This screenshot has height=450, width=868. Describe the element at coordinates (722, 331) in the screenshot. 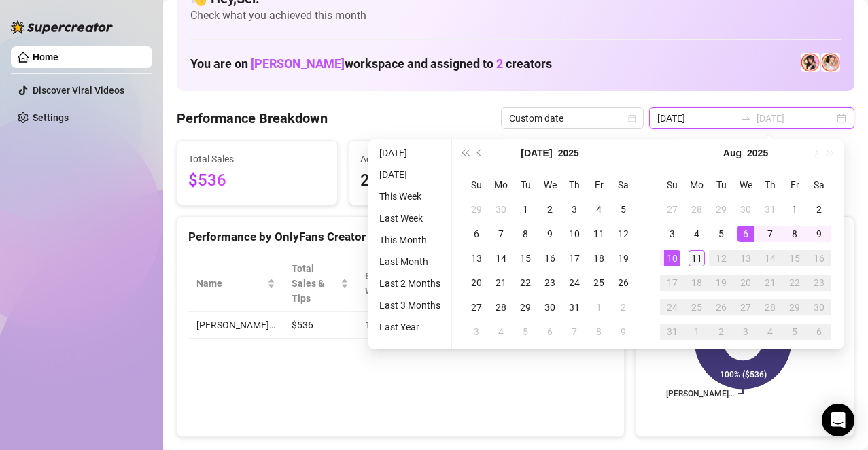

I see `td: 2025-09-02` at that location.